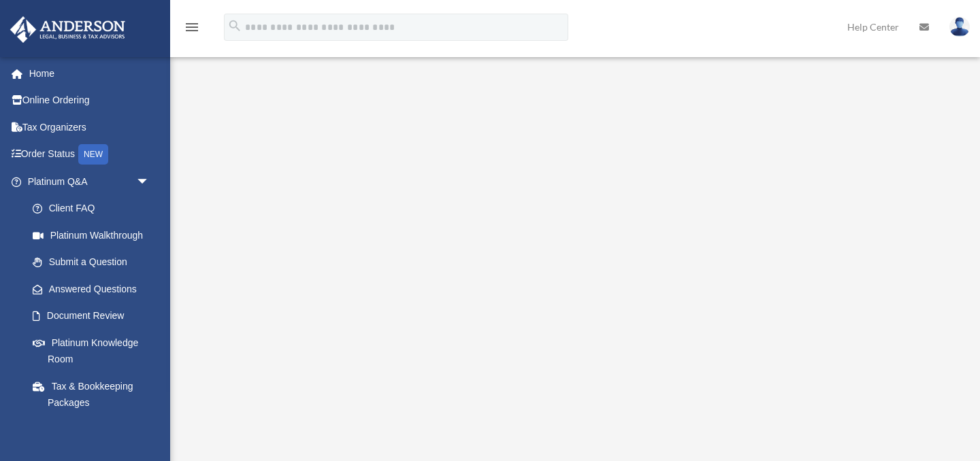 The height and width of the screenshot is (461, 980). What do you see at coordinates (90, 73) in the screenshot?
I see `a: Home` at bounding box center [90, 73].